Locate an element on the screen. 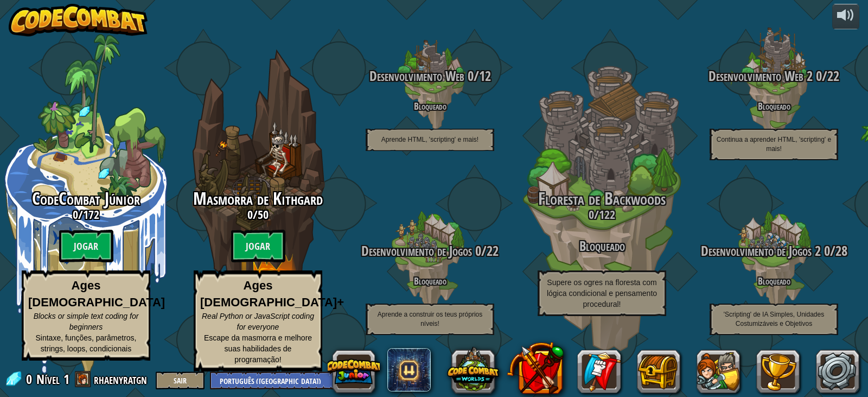 Image resolution: width=868 pixels, height=397 pixels. span: Escape da masmorra e melhore suas habilidades de programação! is located at coordinates (258, 348).